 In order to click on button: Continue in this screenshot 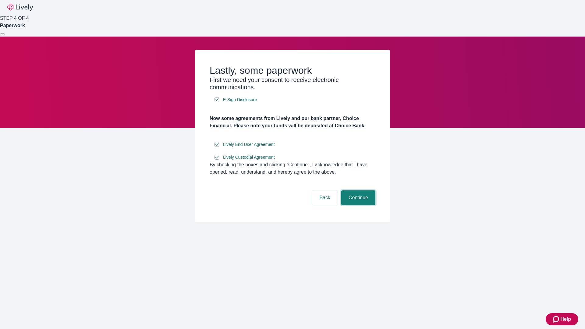, I will do `click(358, 198)`.